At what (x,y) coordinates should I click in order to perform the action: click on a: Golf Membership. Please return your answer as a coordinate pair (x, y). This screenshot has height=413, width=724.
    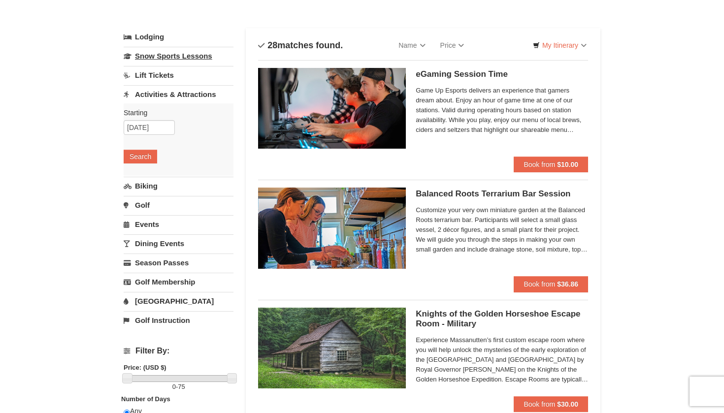
    Looking at the image, I should click on (178, 282).